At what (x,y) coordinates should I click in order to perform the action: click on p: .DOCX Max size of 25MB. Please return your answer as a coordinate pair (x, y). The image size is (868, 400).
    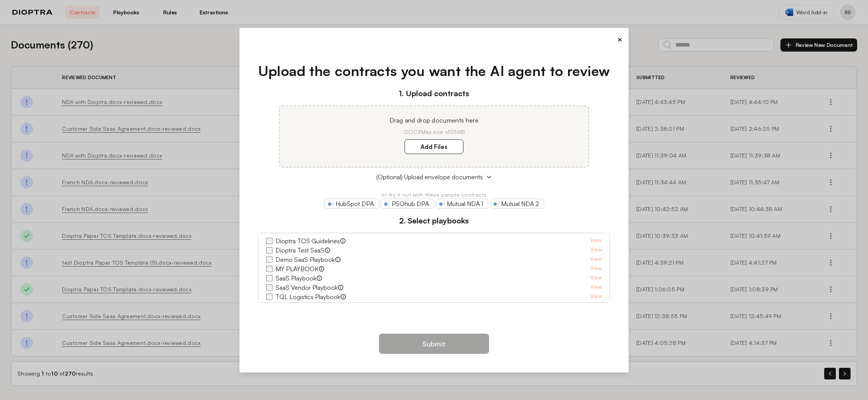
    Looking at the image, I should click on (434, 132).